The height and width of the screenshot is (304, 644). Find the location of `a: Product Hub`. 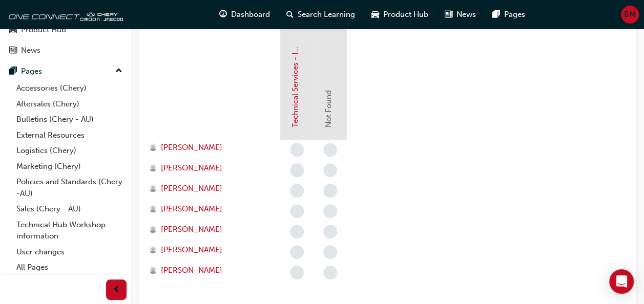

a: Product Hub is located at coordinates (65, 30).